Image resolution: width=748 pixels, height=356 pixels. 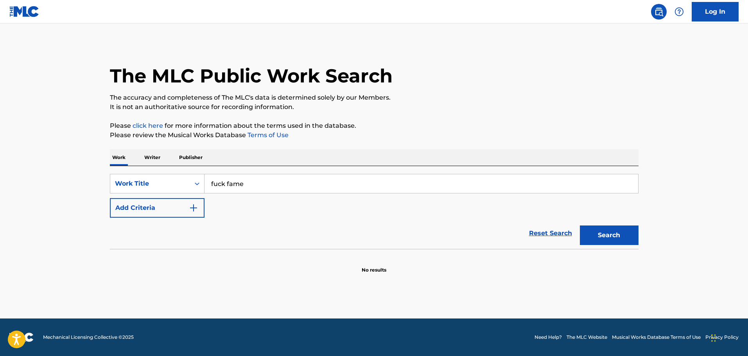 What do you see at coordinates (148, 126) in the screenshot?
I see `a: click here` at bounding box center [148, 126].